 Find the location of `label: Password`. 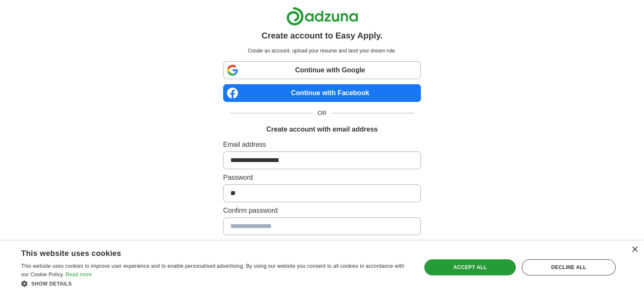

label: Password is located at coordinates (321, 177).